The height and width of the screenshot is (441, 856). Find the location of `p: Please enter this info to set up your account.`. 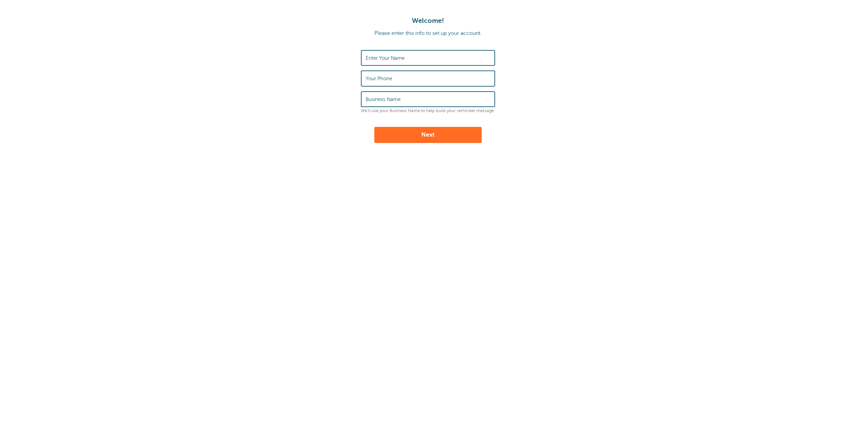

p: Please enter this info to set up your account. is located at coordinates (428, 33).